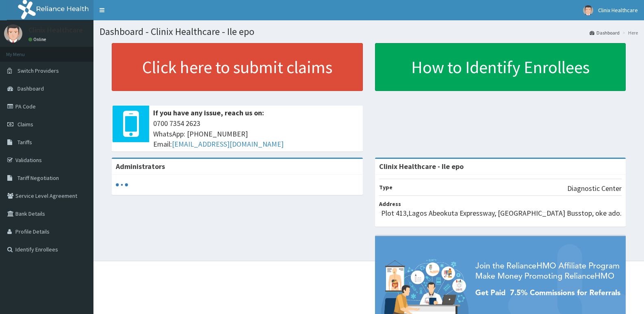 The image size is (644, 314). Describe the element at coordinates (38, 177) in the screenshot. I see `span: Tariff Negotiation` at that location.